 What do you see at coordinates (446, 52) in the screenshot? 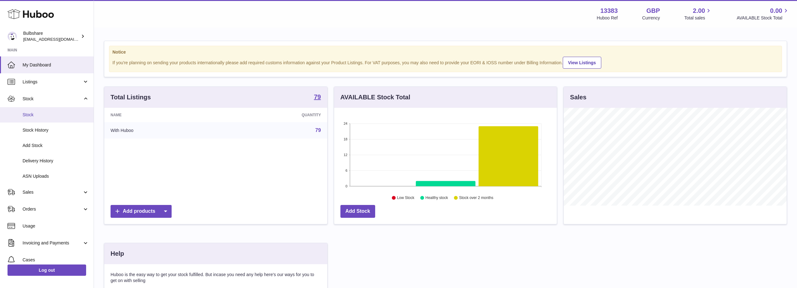
I see `strong: Notice` at bounding box center [446, 52].